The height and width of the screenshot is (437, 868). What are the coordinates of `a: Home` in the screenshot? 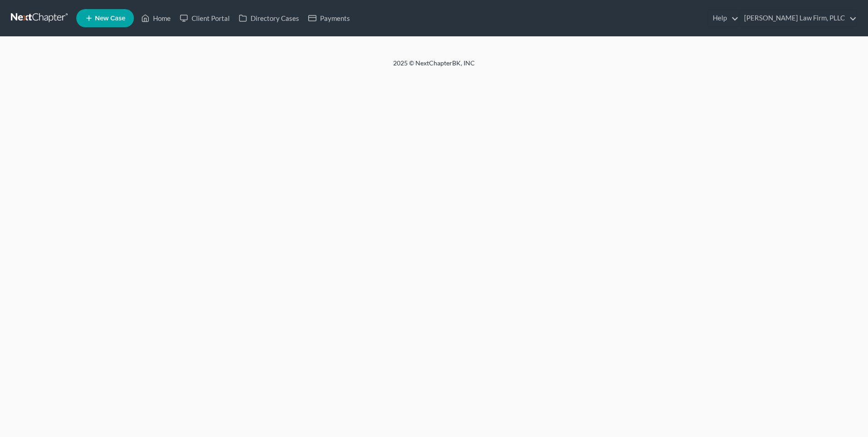 It's located at (155, 18).